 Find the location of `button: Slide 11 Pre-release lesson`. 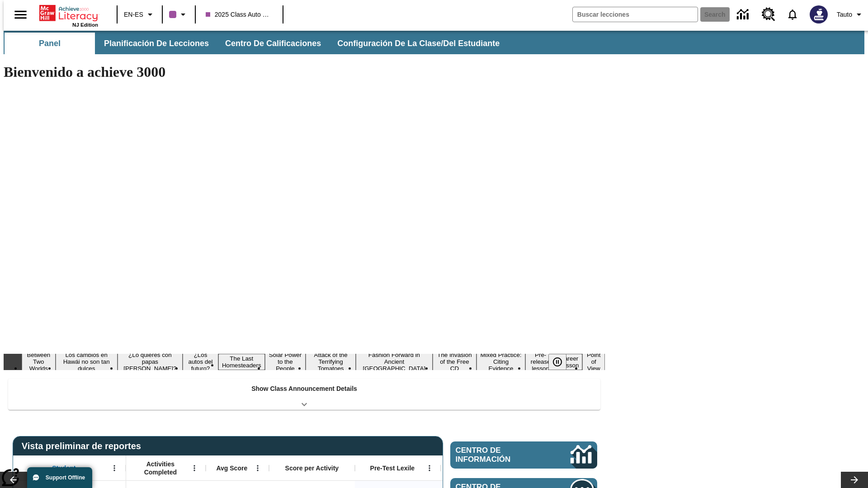

button: Slide 11 Pre-release lesson is located at coordinates (540, 362).